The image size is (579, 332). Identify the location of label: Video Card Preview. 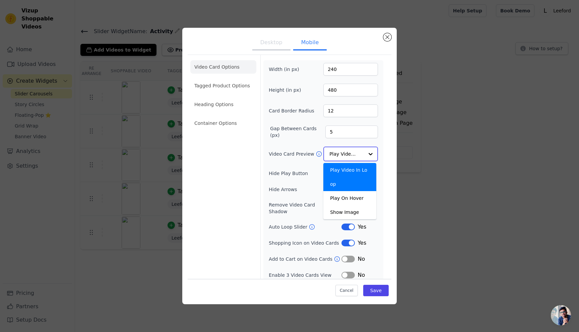
(292, 154).